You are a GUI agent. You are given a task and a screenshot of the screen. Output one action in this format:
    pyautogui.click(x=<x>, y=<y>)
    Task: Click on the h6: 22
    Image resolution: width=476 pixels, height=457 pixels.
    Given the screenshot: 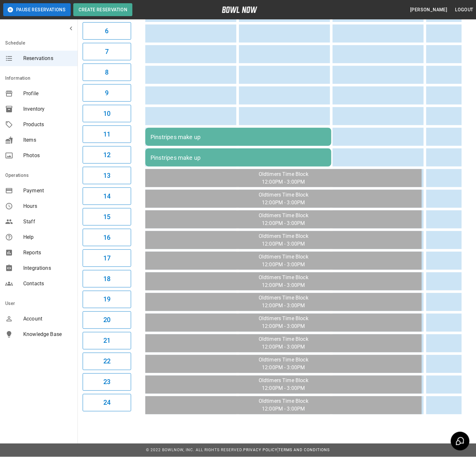 What is the action you would take?
    pyautogui.click(x=107, y=361)
    